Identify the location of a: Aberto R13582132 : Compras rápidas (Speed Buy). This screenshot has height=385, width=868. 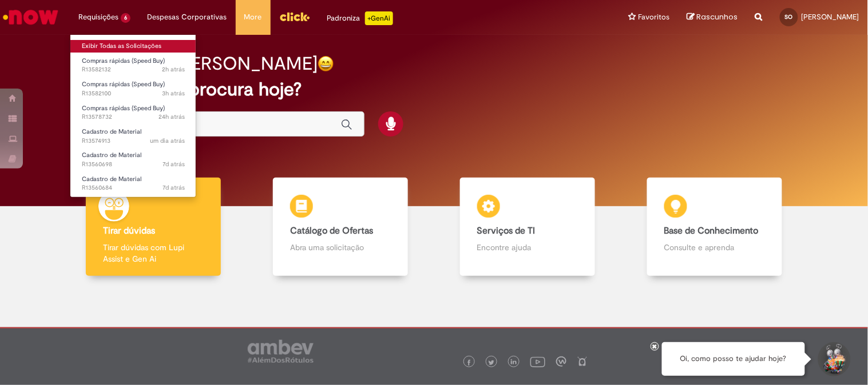
(133, 65).